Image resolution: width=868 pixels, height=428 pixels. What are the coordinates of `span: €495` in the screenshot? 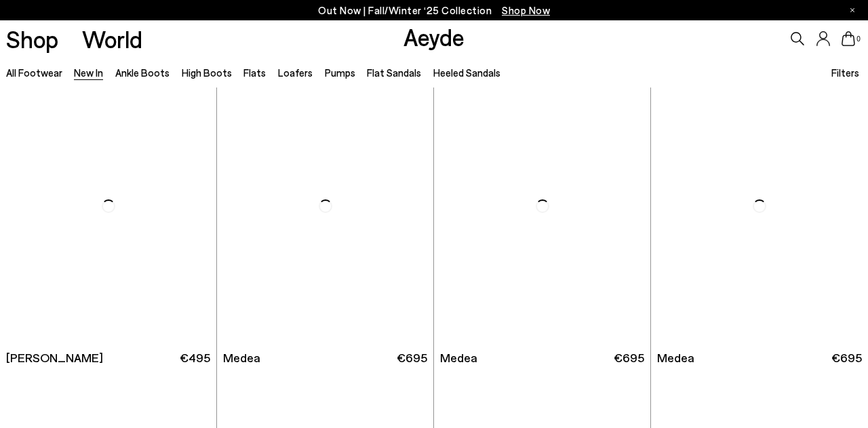 It's located at (195, 357).